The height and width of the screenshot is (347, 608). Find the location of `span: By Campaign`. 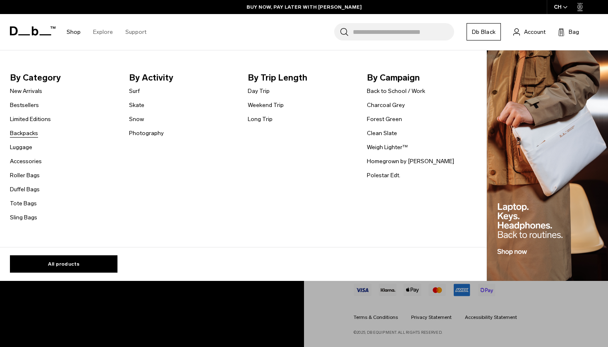

span: By Campaign is located at coordinates (420, 78).